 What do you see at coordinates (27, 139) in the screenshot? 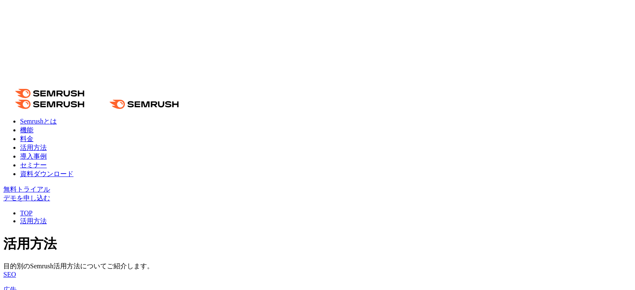
I see `a: 料金` at bounding box center [27, 139].